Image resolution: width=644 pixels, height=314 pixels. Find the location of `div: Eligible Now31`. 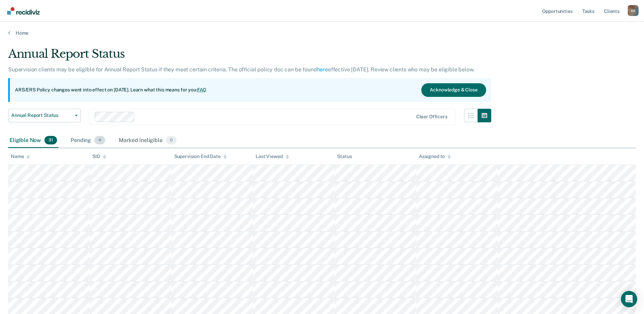

div: Eligible Now31 is located at coordinates (33, 141).